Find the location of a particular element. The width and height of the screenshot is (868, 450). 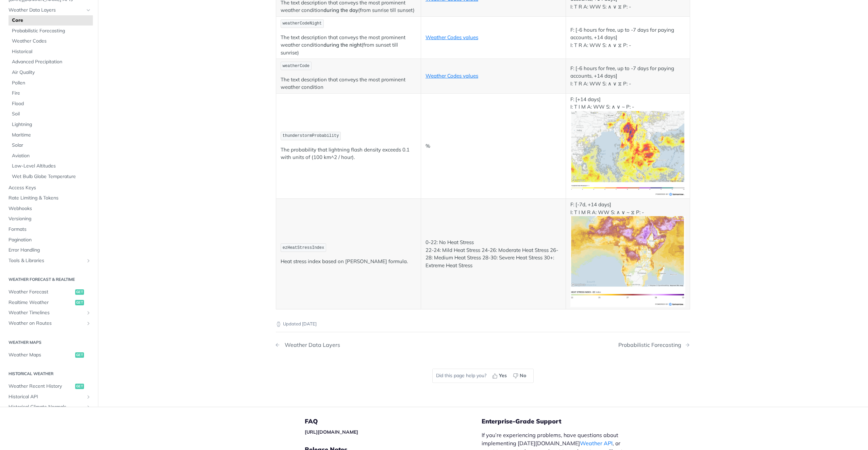

button: Show subpages for Weather on Routes is located at coordinates (88, 323).